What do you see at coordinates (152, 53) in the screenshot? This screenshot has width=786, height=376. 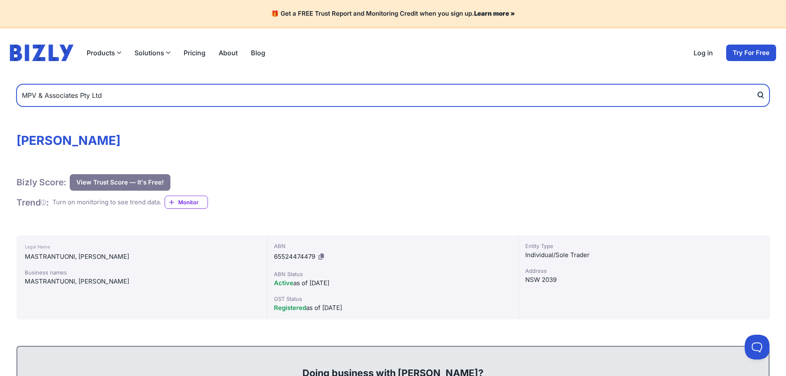 I see `button: Solutions` at bounding box center [152, 53].